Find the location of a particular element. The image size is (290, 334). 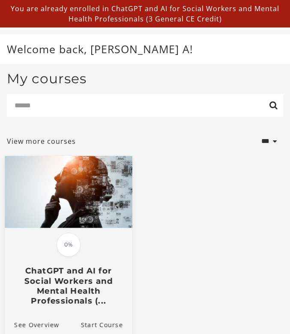

a: View more courses is located at coordinates (41, 141).